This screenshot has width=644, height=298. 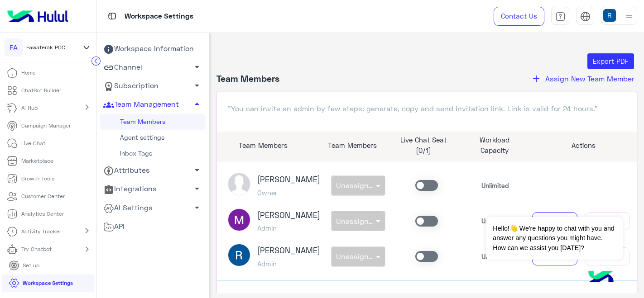 I want to click on img: profile, so click(x=629, y=16).